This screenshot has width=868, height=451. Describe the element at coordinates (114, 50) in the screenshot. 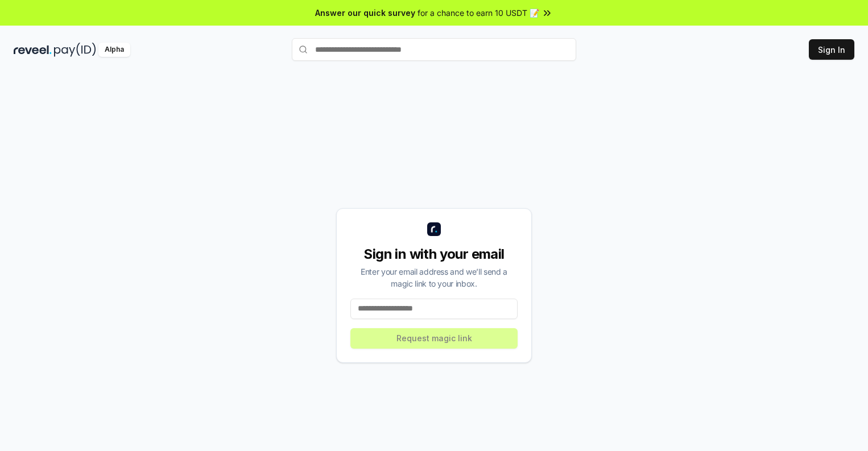

I see `div: Alpha` at that location.